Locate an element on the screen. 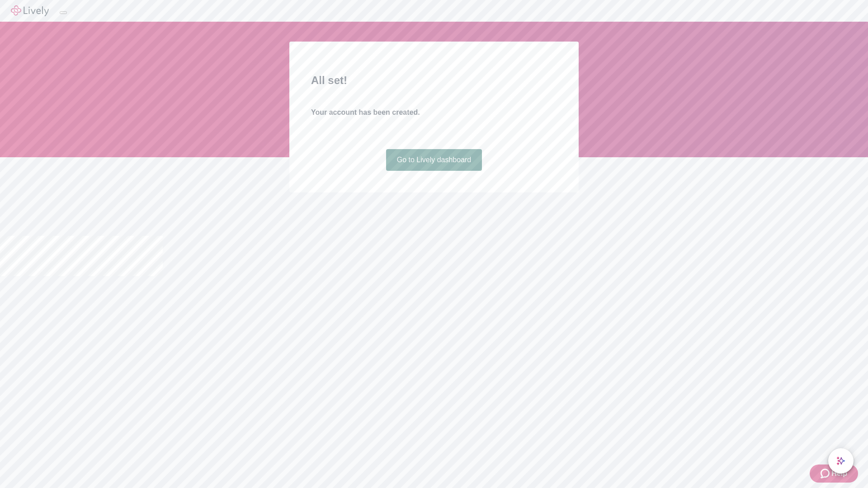  a: Go to Lively dashboard is located at coordinates (434, 160).